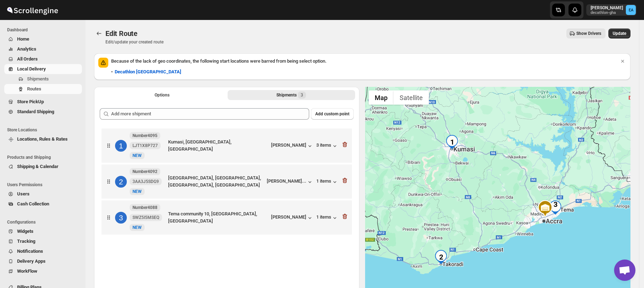 Image resolution: width=644 pixels, height=288 pixels. What do you see at coordinates (43, 59) in the screenshot?
I see `button: All Orders` at bounding box center [43, 59].